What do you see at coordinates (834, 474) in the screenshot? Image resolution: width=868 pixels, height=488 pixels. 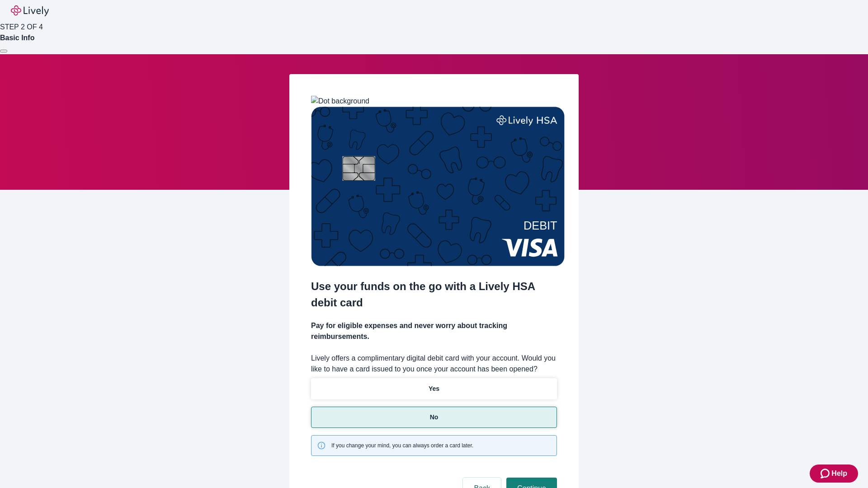 I see `button: Zendesk support iconHelp` at bounding box center [834, 474].